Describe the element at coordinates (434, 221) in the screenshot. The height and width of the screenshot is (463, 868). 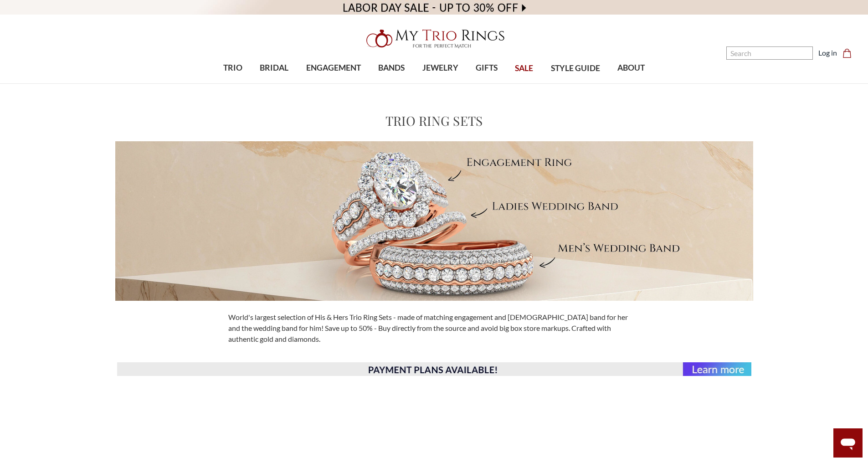
I see `img: Meet Your Perfect Match MyTrioRings` at that location.